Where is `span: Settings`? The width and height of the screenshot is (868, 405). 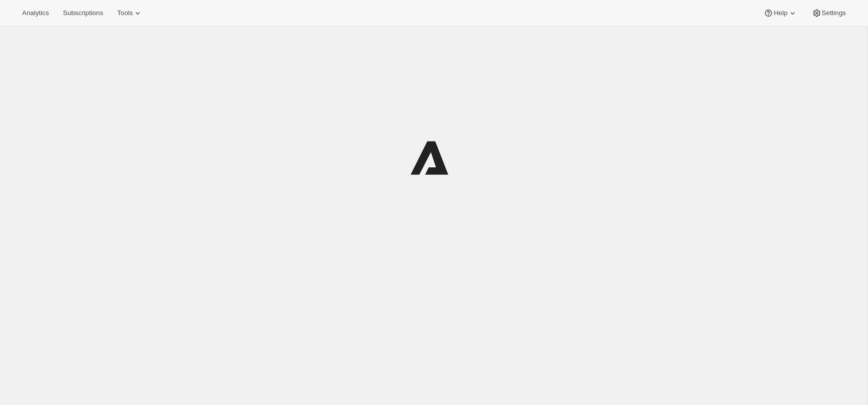
span: Settings is located at coordinates (834, 13).